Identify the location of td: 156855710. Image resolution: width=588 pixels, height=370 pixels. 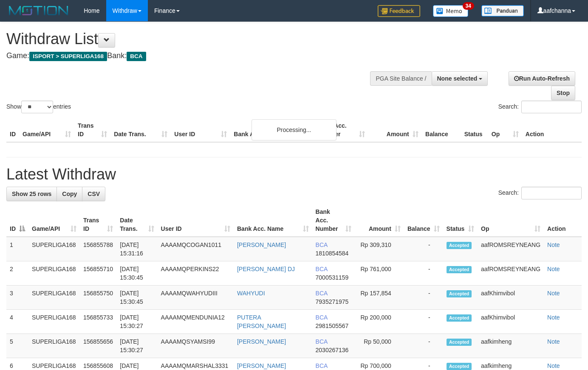
(98, 273).